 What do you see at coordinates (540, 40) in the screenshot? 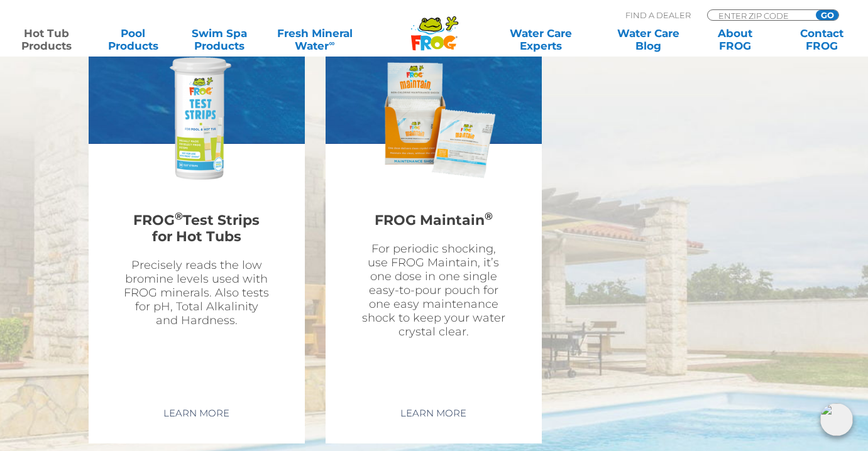
I see `a: Water CareExperts` at bounding box center [540, 40].